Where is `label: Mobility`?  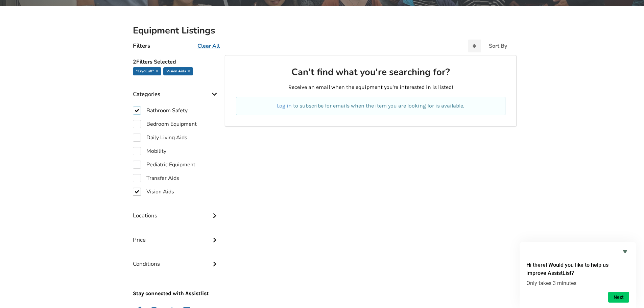
label: Mobility is located at coordinates (149, 151).